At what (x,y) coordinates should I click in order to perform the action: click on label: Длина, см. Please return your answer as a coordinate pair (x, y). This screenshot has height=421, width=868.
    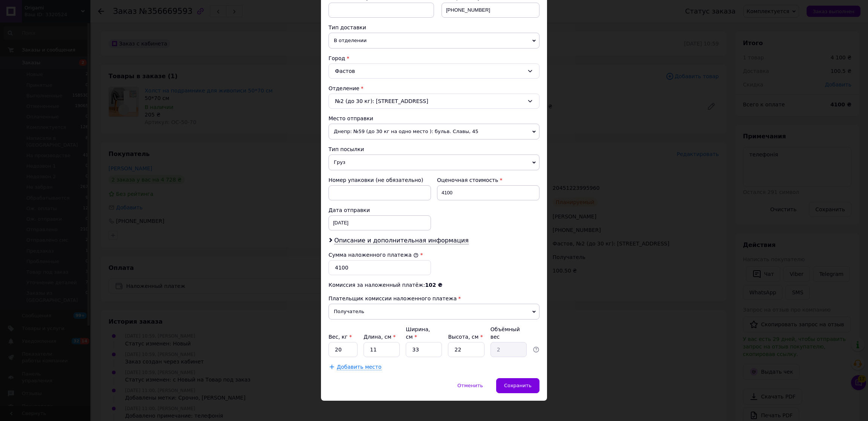
    Looking at the image, I should click on (380, 338).